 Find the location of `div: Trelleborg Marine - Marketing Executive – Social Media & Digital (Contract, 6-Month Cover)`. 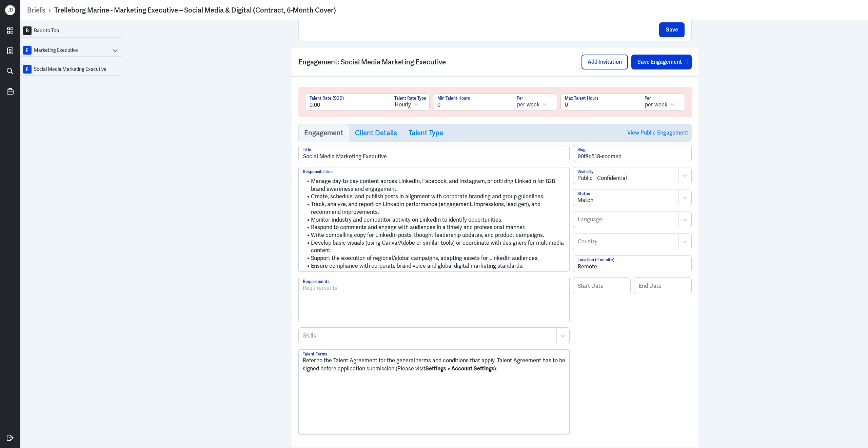

div: Trelleborg Marine - Marketing Executive – Social Media & Digital (Contract, 6-Month Cover) is located at coordinates (195, 10).